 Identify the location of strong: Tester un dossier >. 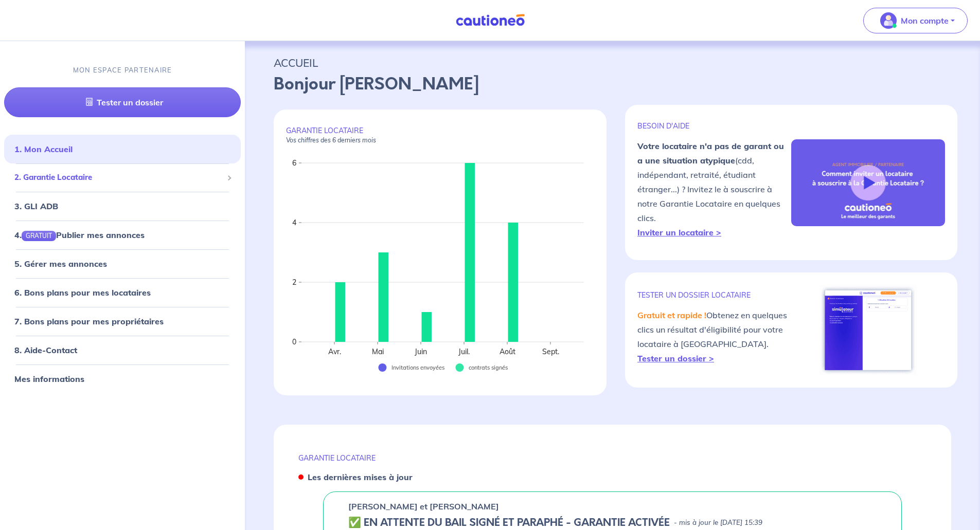
(676, 359).